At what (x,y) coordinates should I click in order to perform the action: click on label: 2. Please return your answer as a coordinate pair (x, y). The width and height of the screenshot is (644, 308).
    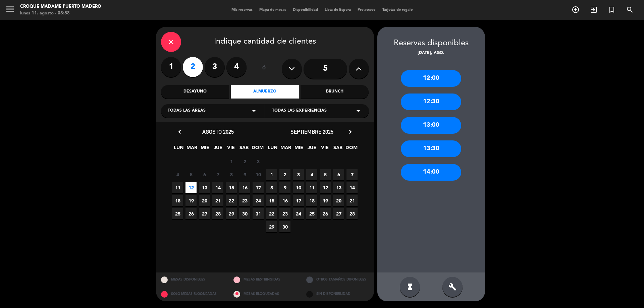
    Looking at the image, I should click on (193, 67).